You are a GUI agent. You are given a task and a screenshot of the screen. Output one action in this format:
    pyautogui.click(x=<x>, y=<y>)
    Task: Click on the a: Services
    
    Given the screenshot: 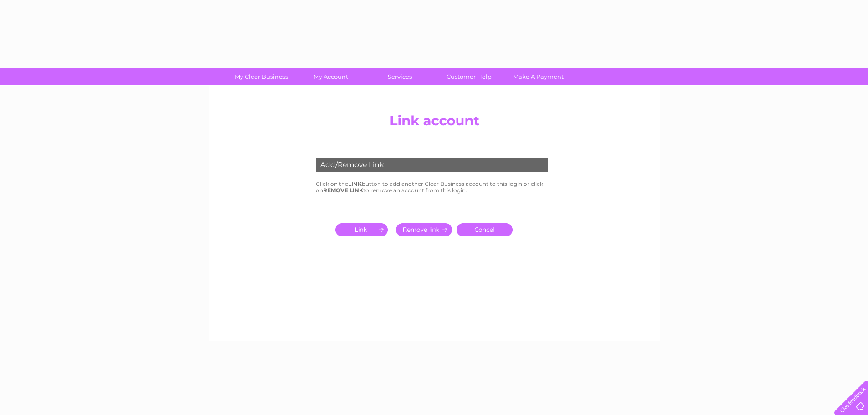 What is the action you would take?
    pyautogui.click(x=399, y=77)
    